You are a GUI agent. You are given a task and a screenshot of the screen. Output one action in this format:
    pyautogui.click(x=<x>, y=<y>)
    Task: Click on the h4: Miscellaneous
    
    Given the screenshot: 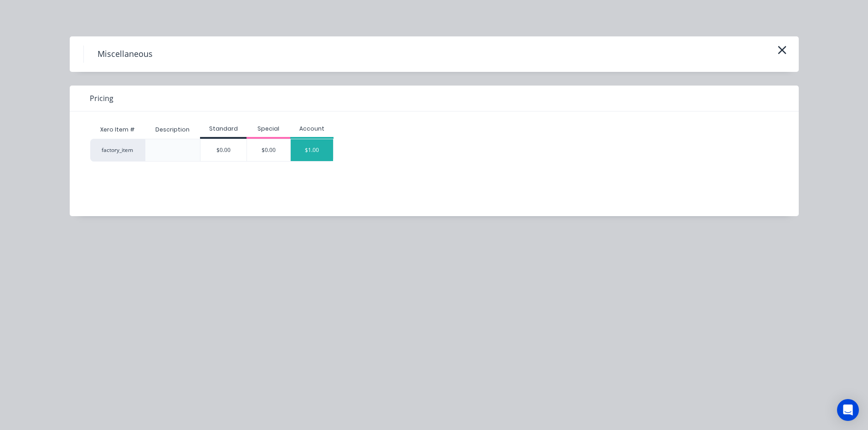 What is the action you would take?
    pyautogui.click(x=125, y=54)
    